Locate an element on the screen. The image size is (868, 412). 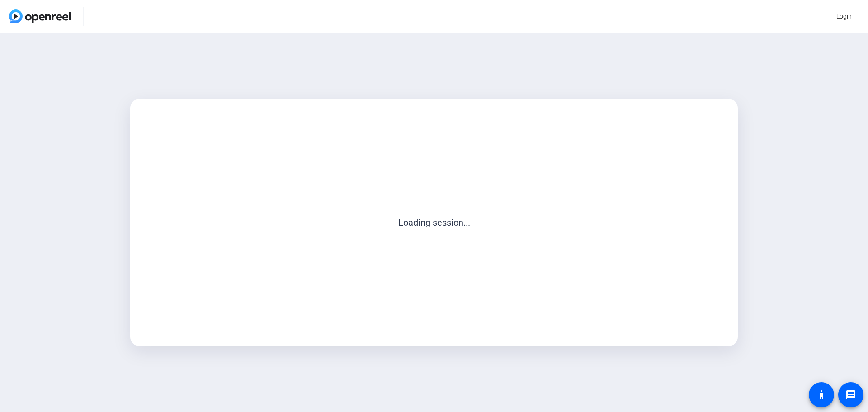
button: Login is located at coordinates (844, 16).